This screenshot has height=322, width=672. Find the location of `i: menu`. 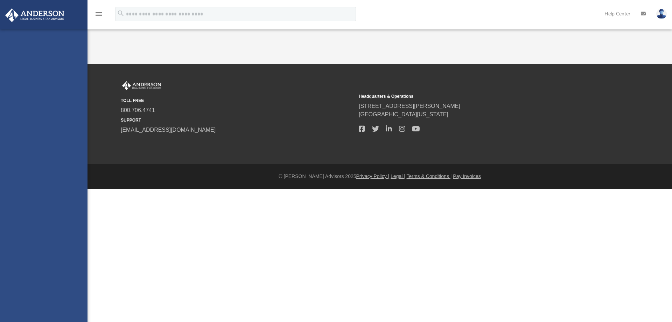

i: menu is located at coordinates (99, 14).